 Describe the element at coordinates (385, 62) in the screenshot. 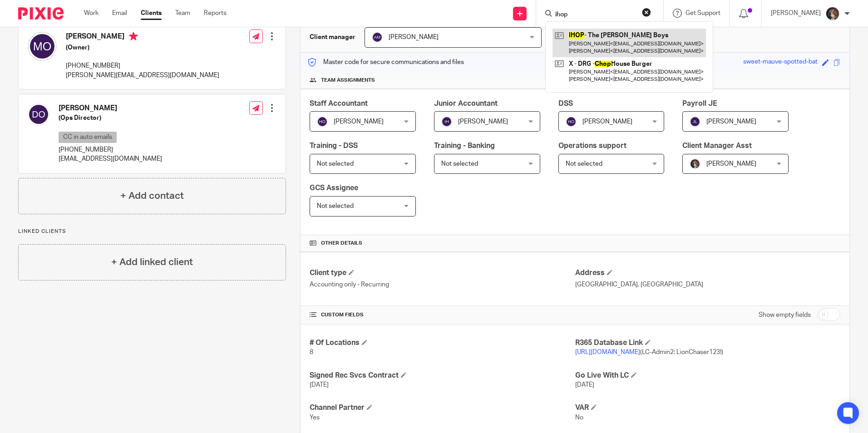

I see `p: Master code for secure communications and files` at that location.